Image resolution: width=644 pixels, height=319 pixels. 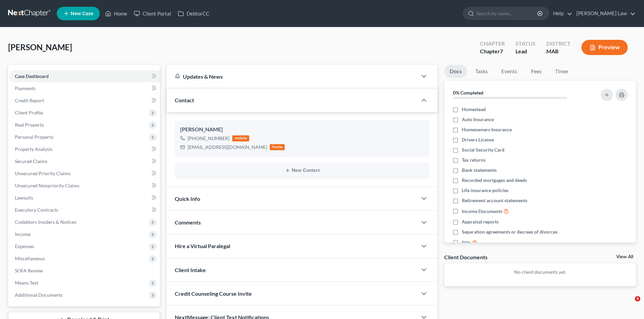 What do you see at coordinates (191, 270) in the screenshot?
I see `span: Client Intake` at bounding box center [191, 270].